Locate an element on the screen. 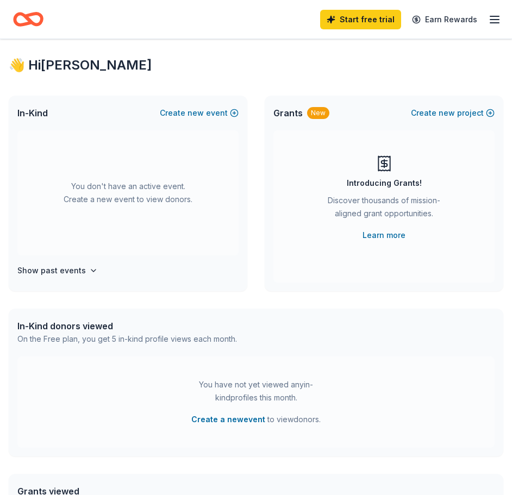 Image resolution: width=512 pixels, height=495 pixels. button: Create a newevent is located at coordinates (228, 419).